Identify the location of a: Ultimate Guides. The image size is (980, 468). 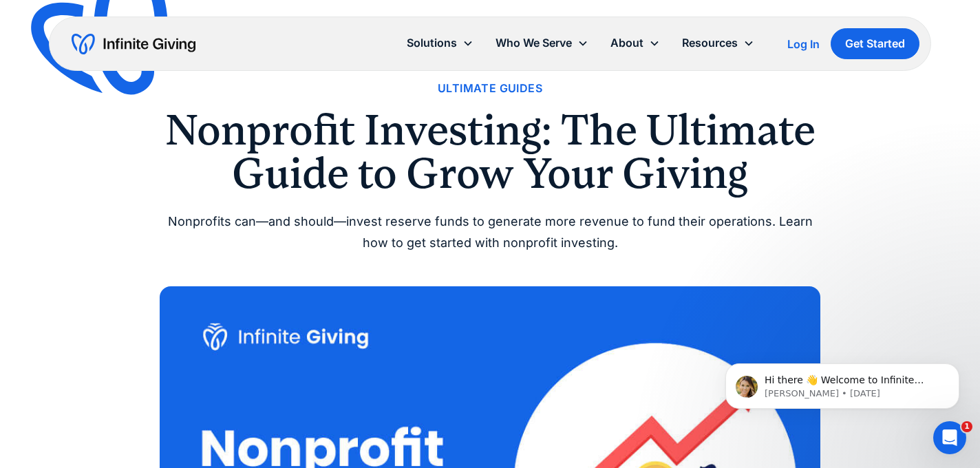
(490, 88).